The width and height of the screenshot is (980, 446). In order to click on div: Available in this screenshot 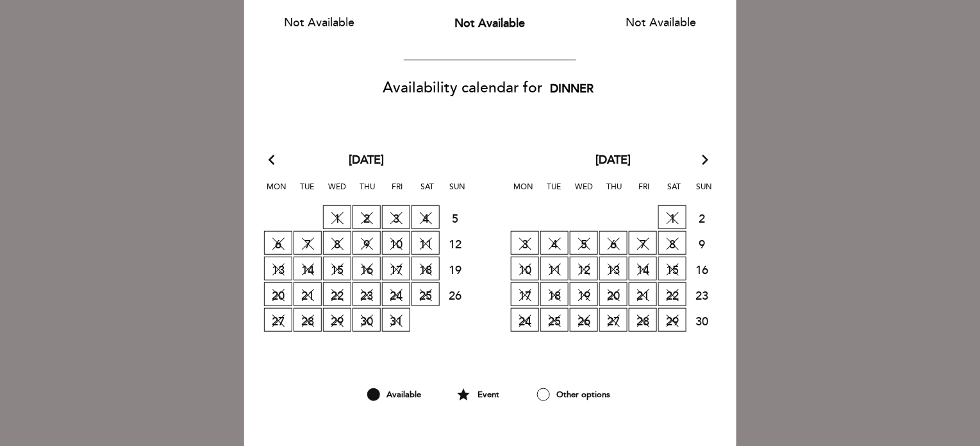, I will do `click(394, 394)`.